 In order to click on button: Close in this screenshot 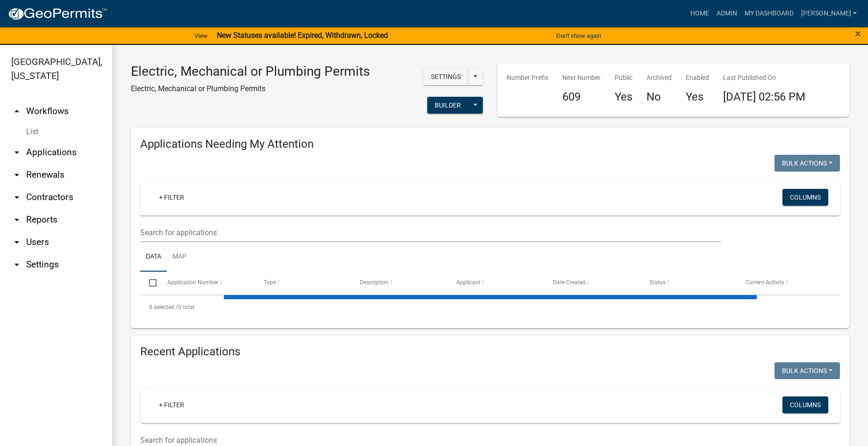, I will do `click(857, 34)`.